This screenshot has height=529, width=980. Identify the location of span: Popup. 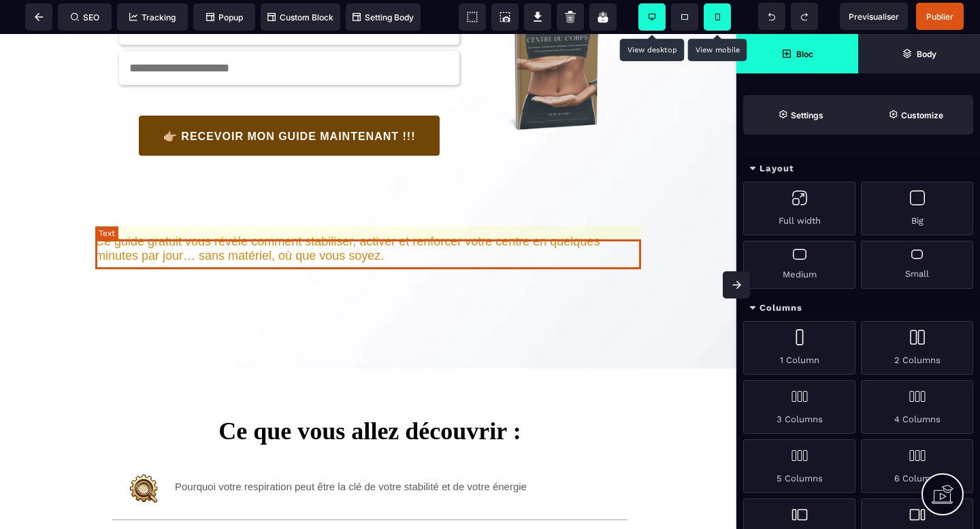
(225, 17).